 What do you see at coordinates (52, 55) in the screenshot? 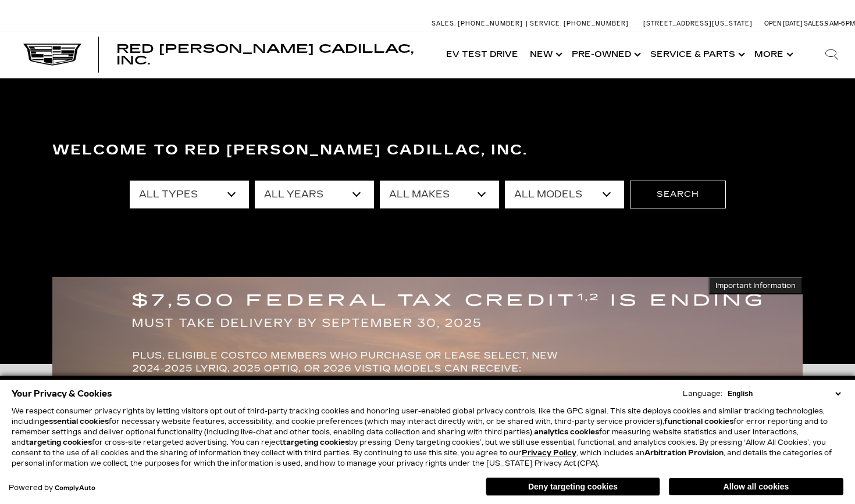
I see `a: Cadillac Dark Logo with Cadillac White Text` at bounding box center [52, 55].